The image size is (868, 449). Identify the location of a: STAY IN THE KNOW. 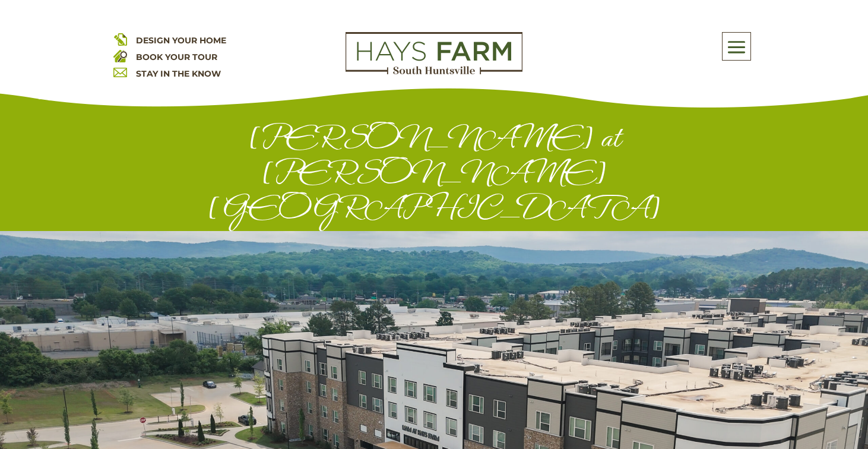
(178, 73).